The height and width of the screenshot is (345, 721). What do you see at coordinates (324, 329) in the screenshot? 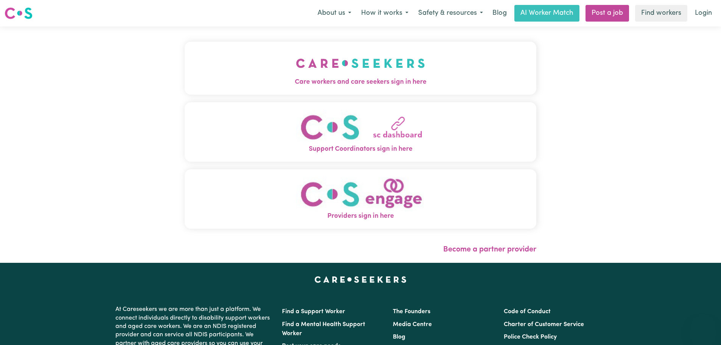
I see `a: Find a Mental Health Support Worker` at bounding box center [324, 329].